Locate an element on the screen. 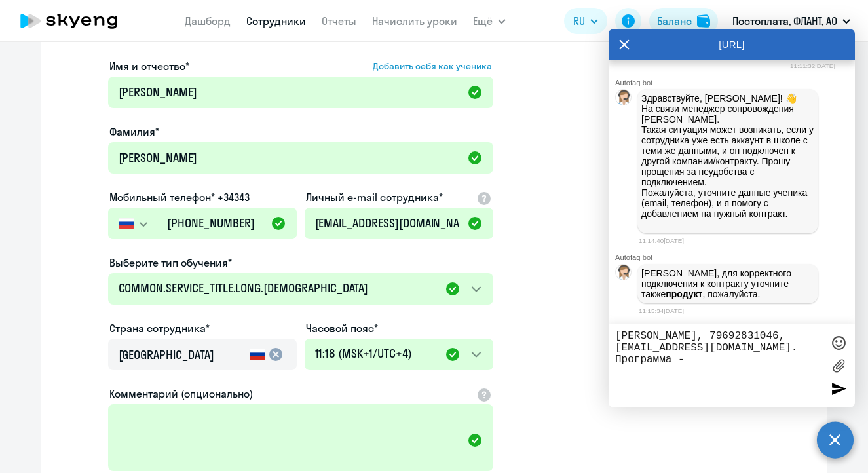 This screenshot has width=868, height=473. button: Балансbalance is located at coordinates (683, 21).